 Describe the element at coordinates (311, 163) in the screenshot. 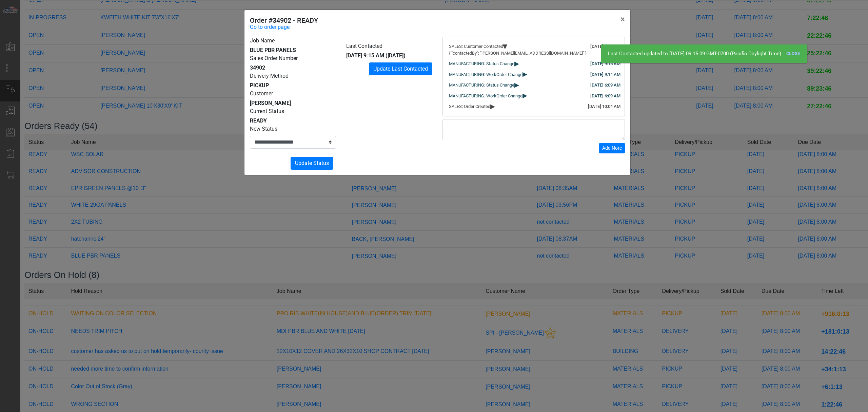

I see `span: Update Status` at that location.